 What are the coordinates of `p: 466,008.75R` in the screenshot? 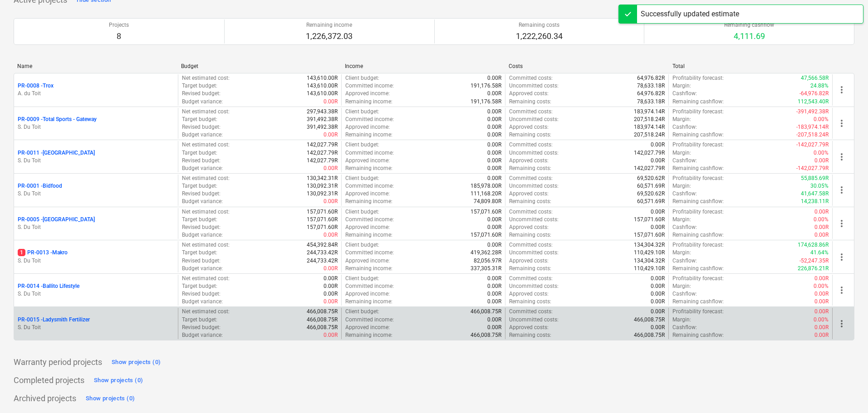 It's located at (322, 320).